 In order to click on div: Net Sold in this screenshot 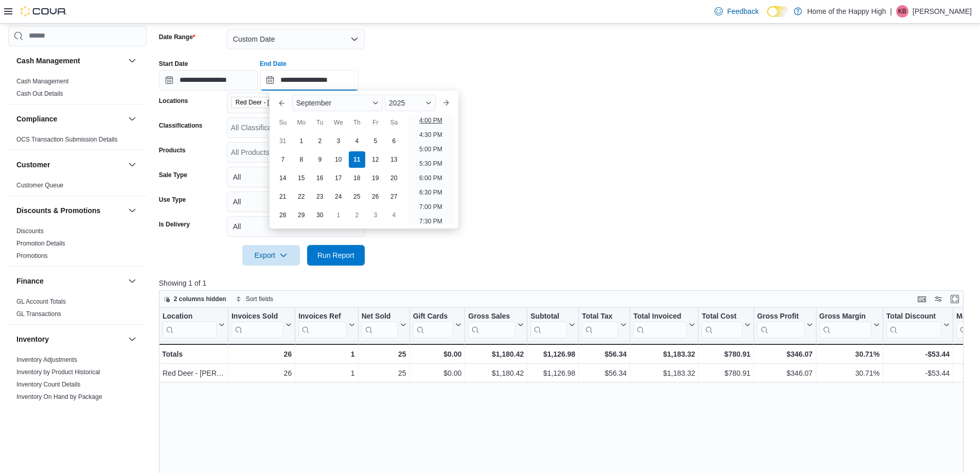, I will do `click(380, 317)`.